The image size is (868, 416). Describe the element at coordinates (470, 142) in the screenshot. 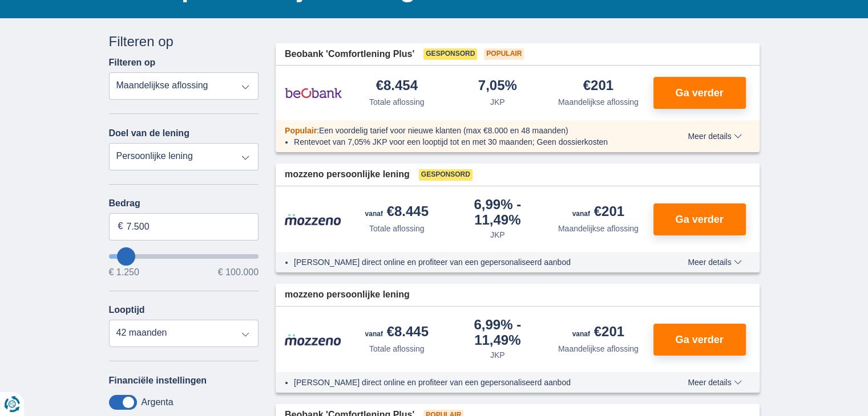

I see `li: Rentevoet van 7,05% JKP voor een looptijd tot en met 30 maanden; Geen dossierkosten` at that location.